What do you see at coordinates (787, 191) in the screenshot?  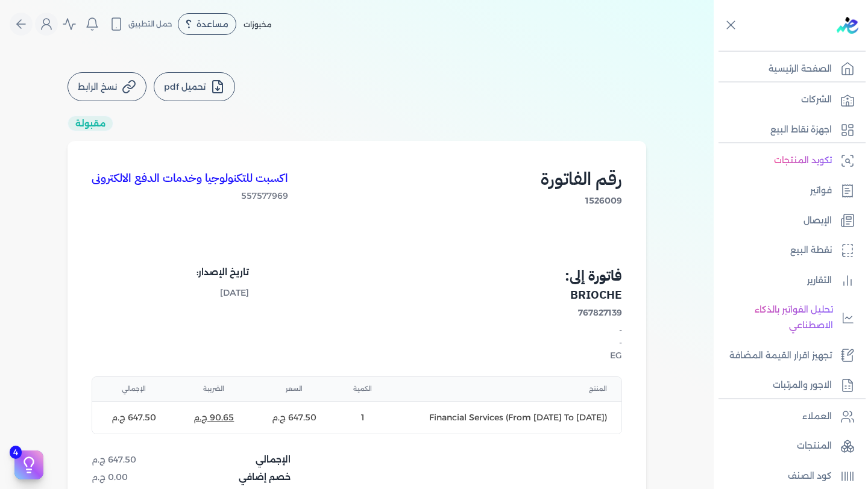 I see `a: فواتير` at bounding box center [787, 191].